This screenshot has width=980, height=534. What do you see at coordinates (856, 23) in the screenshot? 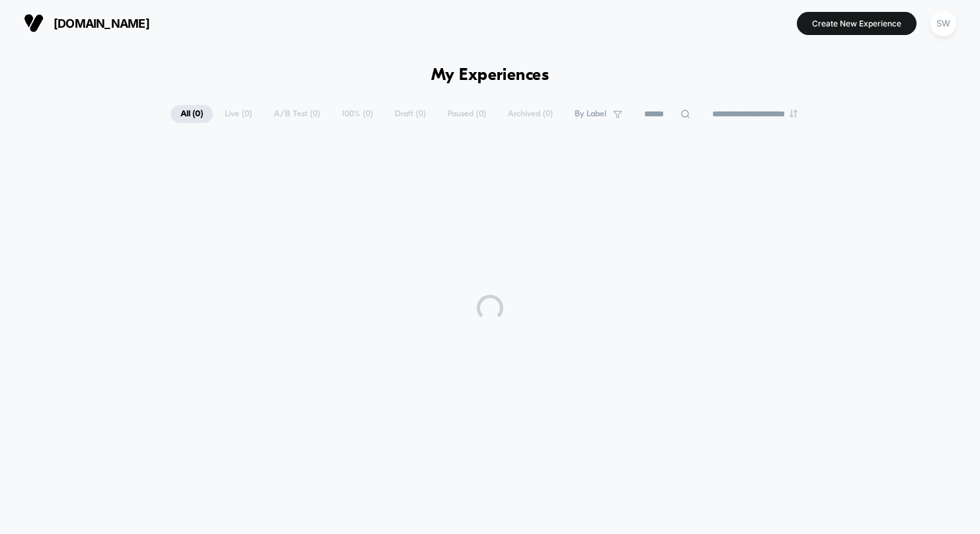
I see `button: Create New Experience` at bounding box center [856, 23].